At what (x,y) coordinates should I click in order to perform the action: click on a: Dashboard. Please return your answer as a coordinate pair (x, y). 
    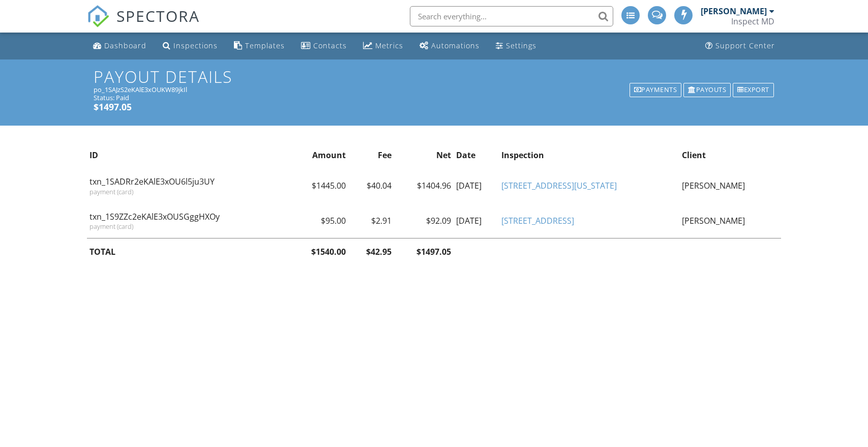
    Looking at the image, I should click on (119, 46).